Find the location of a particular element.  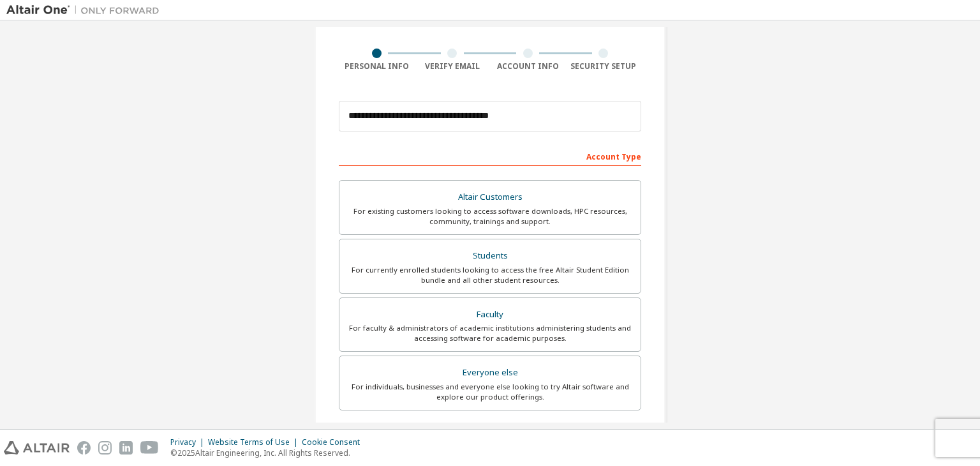

div: For currently enrolled students looking to access the free Altair Student Edition bundle and all ... is located at coordinates (490, 275).